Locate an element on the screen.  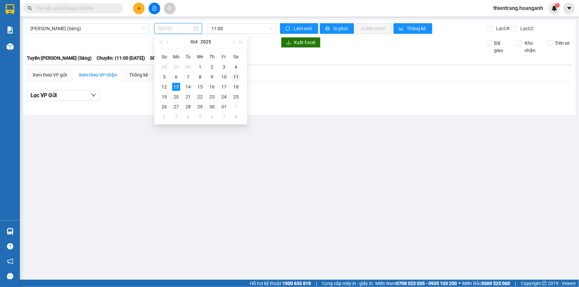
button: caret-down is located at coordinates (569, 8).